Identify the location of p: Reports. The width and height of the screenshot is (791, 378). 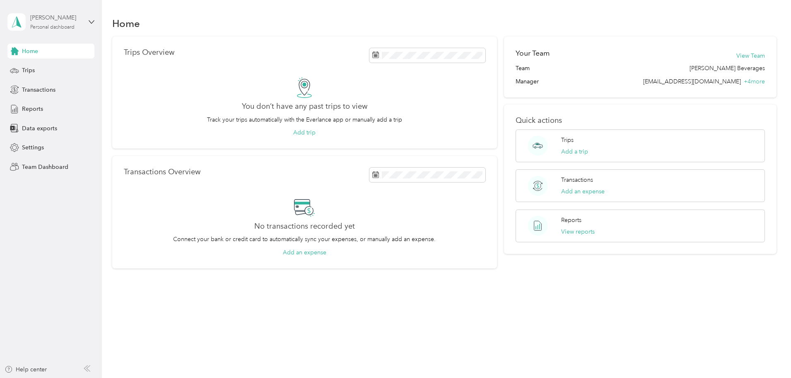
(571, 220).